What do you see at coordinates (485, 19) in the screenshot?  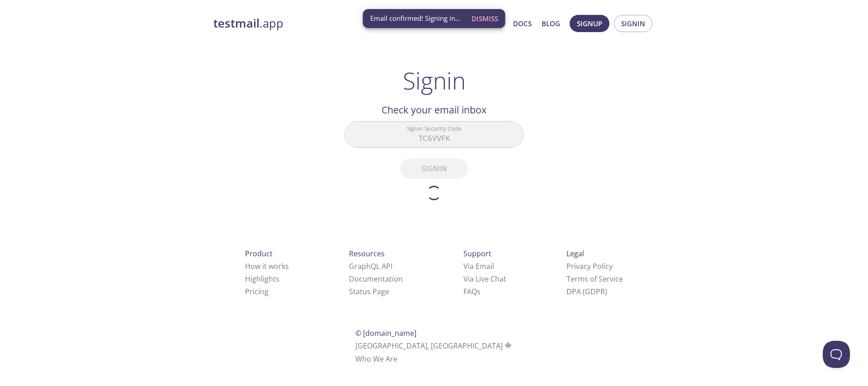 I see `span: Dismiss` at bounding box center [485, 19].